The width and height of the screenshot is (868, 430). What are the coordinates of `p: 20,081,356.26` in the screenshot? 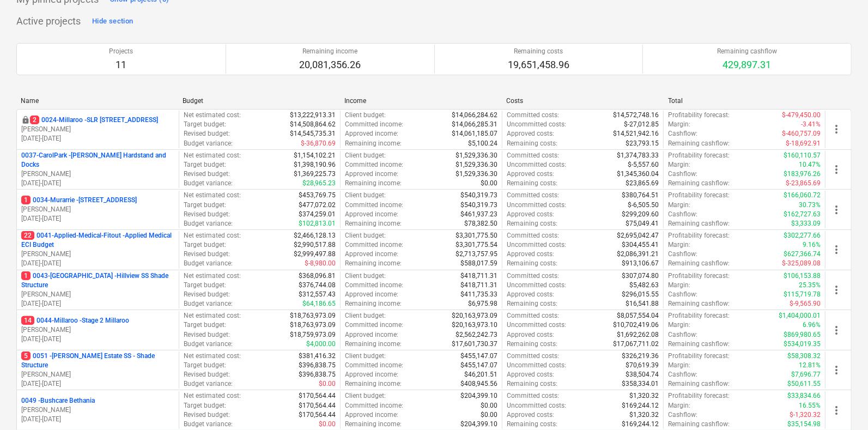 It's located at (330, 65).